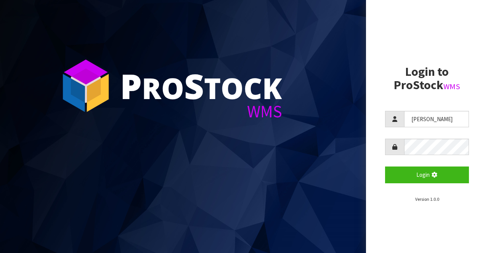  I want to click on input: Username, so click(437, 119).